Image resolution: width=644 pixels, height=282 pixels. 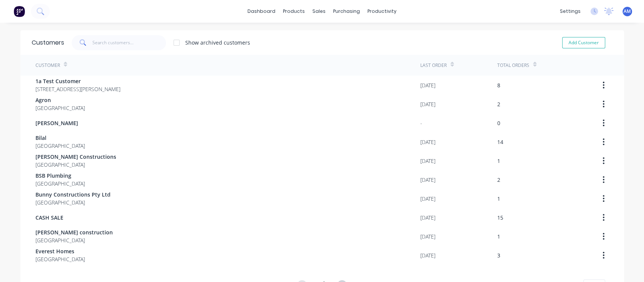 I want to click on div: 3, so click(x=499, y=255).